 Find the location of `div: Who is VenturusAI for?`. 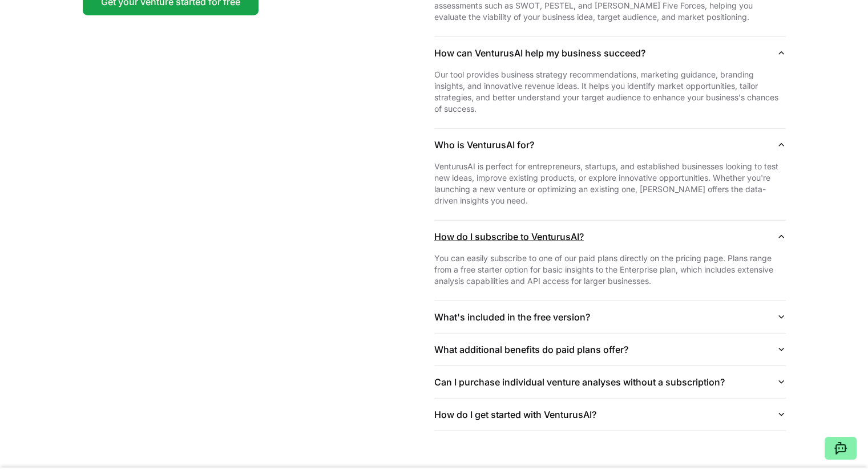

div: Who is VenturusAI for? is located at coordinates (610, 191).